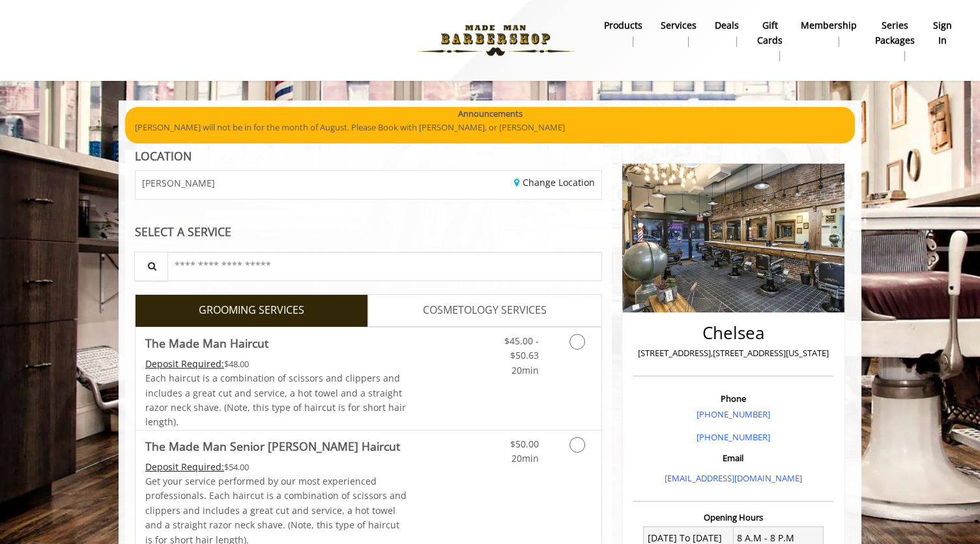 This screenshot has height=544, width=980. Describe the element at coordinates (733, 458) in the screenshot. I see `h3: Email` at that location.